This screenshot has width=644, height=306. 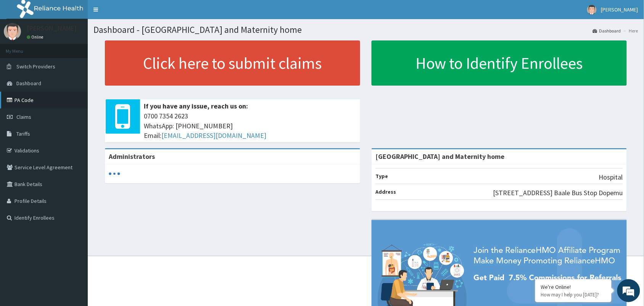 I want to click on span: Claims, so click(x=24, y=117).